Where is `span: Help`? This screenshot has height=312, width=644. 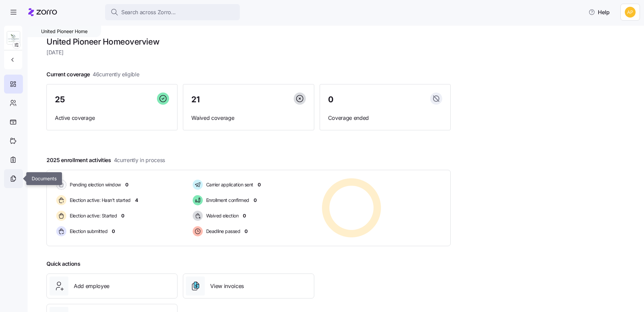
span: Help is located at coordinates (599, 12).